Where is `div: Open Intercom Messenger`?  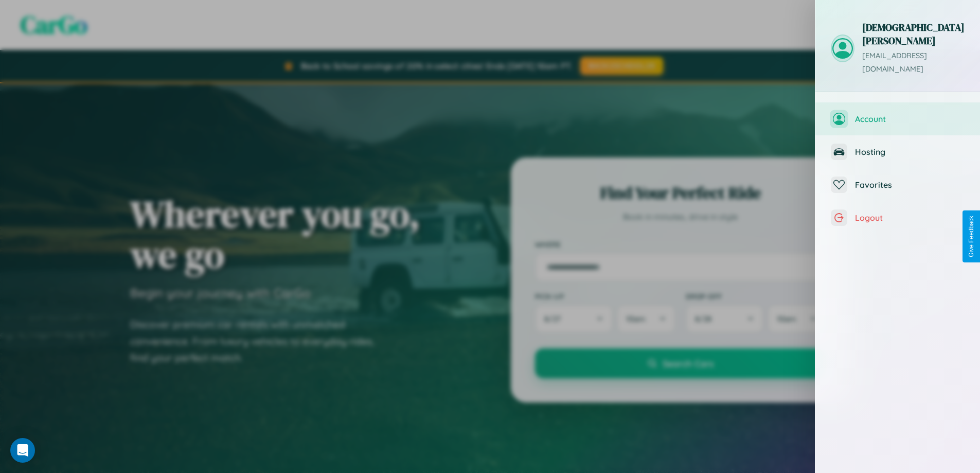
div: Open Intercom Messenger is located at coordinates (22, 451).